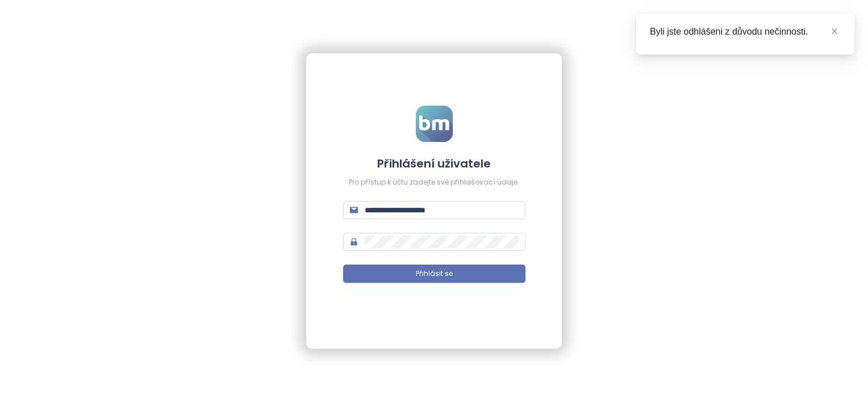 The image size is (868, 402). Describe the element at coordinates (835, 31) in the screenshot. I see `span: close` at that location.